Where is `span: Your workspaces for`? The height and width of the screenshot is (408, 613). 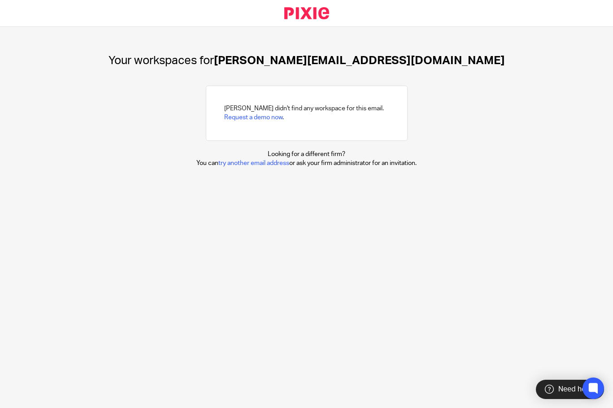 span: Your workspaces for is located at coordinates (161, 61).